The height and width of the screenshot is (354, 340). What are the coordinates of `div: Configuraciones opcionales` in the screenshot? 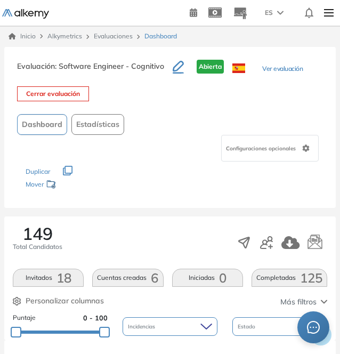 It's located at (270, 148).